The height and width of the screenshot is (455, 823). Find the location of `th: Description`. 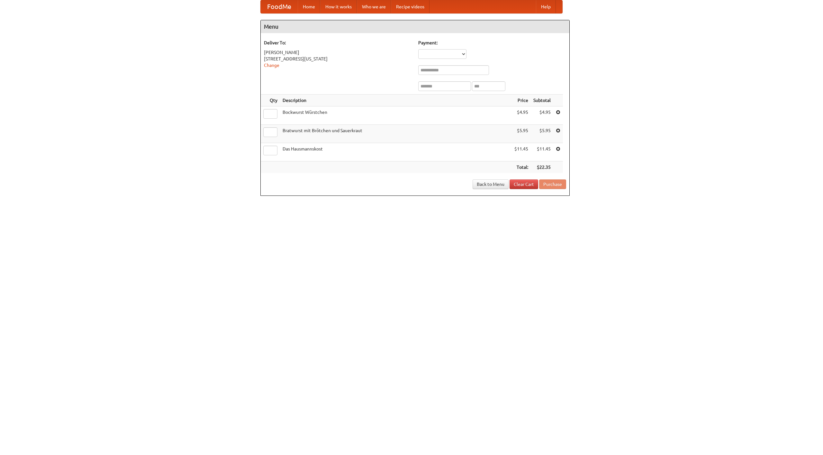

th: Description is located at coordinates (396, 100).